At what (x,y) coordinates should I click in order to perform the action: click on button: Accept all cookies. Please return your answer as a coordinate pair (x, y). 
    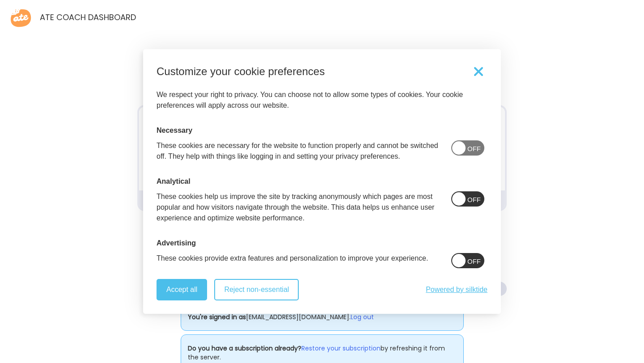
    Looking at the image, I should click on (181, 290).